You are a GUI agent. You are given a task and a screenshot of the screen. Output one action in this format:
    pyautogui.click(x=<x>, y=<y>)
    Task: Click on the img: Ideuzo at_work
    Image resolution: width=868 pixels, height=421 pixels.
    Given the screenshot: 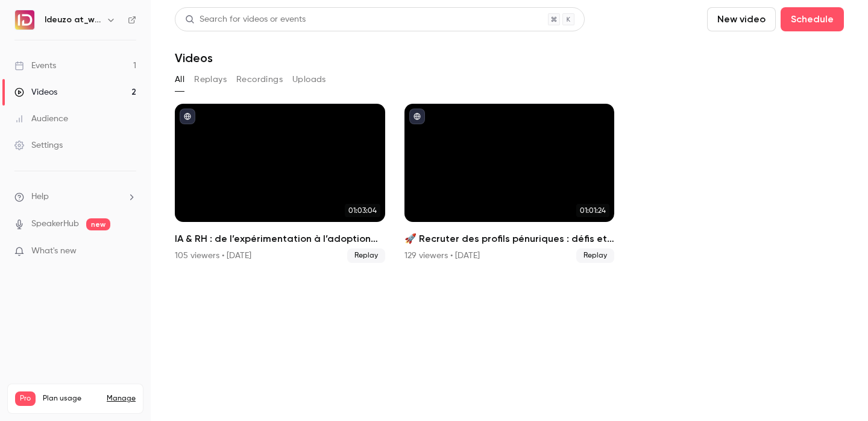 What is the action you would take?
    pyautogui.click(x=24, y=20)
    